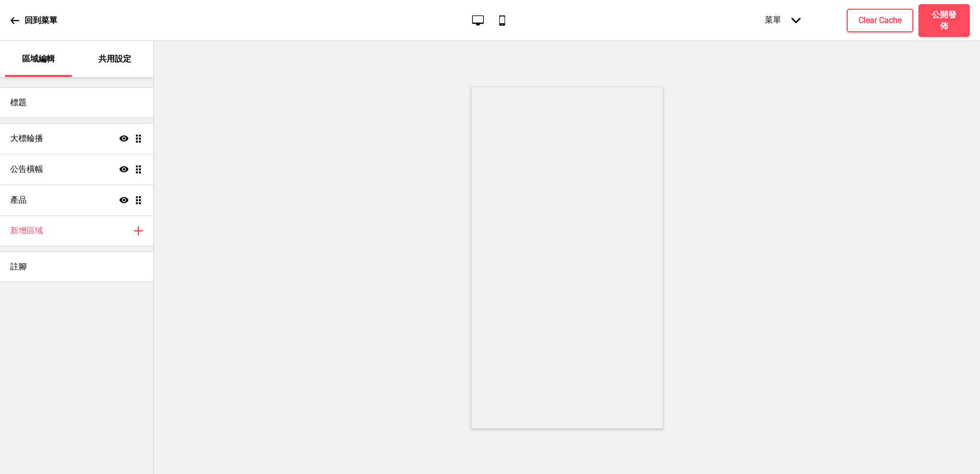 This screenshot has width=980, height=474. Describe the element at coordinates (19, 103) in the screenshot. I see `h4: 標題` at that location.